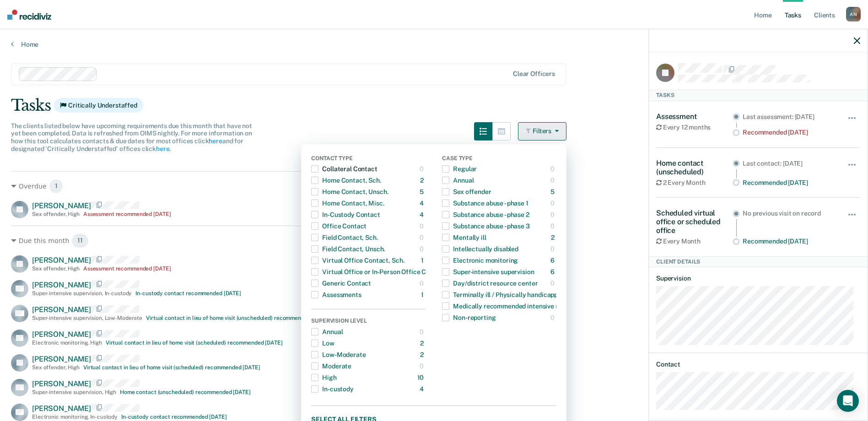 Image resolution: width=868 pixels, height=421 pixels. Describe the element at coordinates (339, 226) in the screenshot. I see `div: Office Contact` at that location.